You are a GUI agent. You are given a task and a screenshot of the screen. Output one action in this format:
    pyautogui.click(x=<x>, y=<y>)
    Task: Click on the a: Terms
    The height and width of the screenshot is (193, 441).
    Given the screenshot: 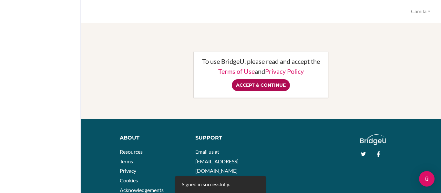 What is the action you would take?
    pyautogui.click(x=126, y=161)
    